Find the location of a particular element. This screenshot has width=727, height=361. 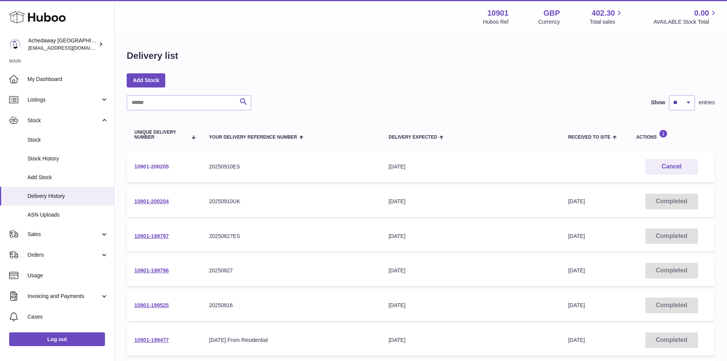

span: Received to Site is located at coordinates (590, 137).